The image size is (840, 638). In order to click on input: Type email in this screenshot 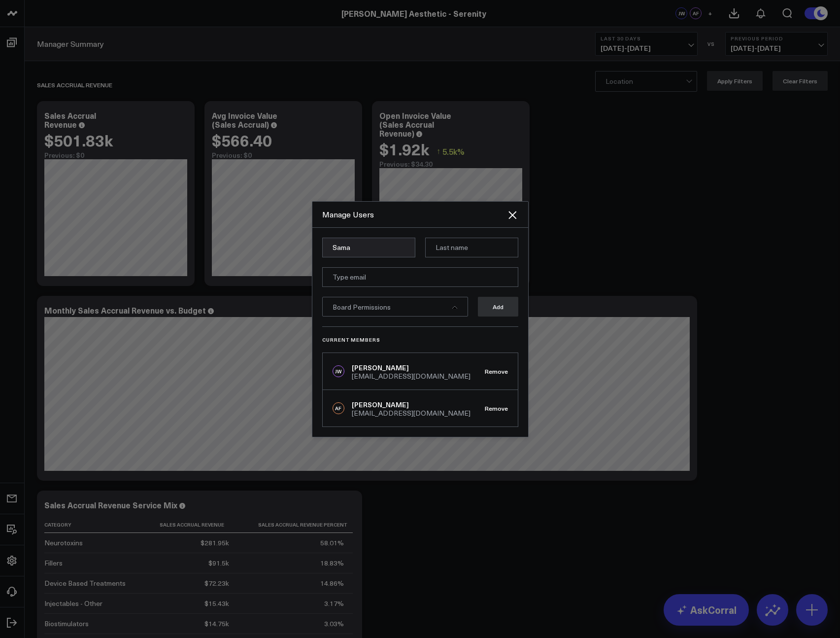, I will do `click(420, 277)`.